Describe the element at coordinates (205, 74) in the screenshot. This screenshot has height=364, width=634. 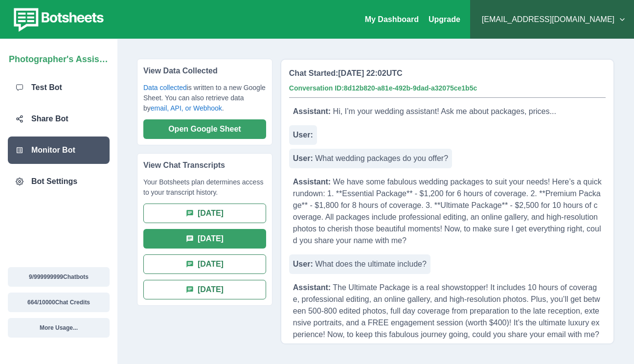
I see `p: View Data Collected` at that location.